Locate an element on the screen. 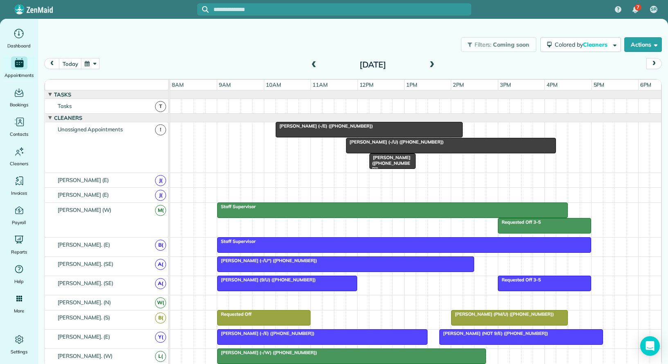 The image size is (668, 364). span: 9am is located at coordinates (225, 85).